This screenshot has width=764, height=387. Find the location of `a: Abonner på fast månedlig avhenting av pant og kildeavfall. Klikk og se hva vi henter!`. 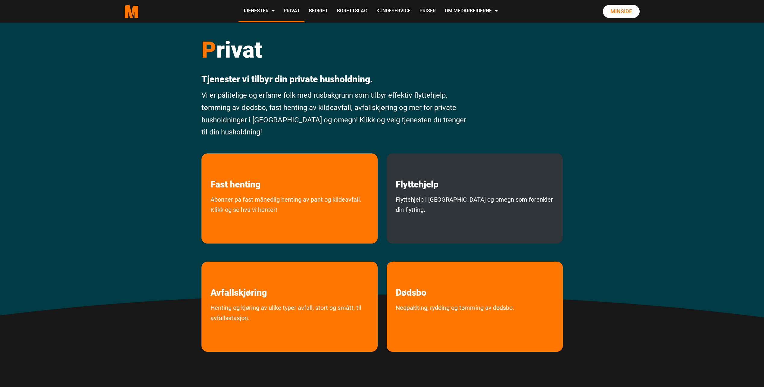

a: Abonner på fast månedlig avhenting av pant og kildeavfall. Klikk og se hva vi henter! is located at coordinates (289, 217).